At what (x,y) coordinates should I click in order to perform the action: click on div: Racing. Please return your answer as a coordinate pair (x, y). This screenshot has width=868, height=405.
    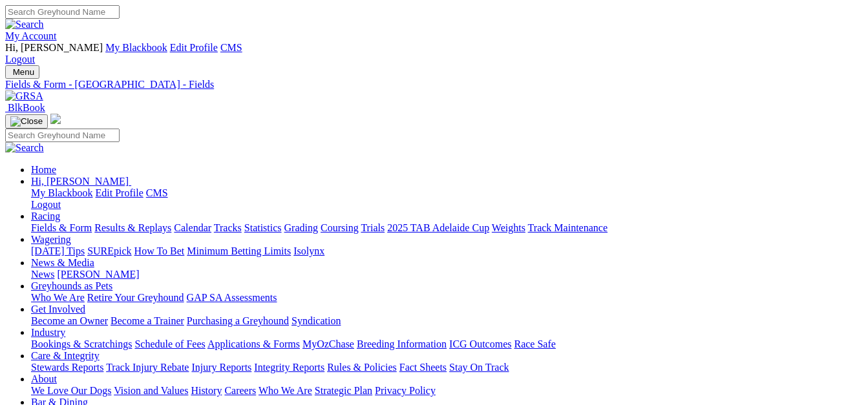
    Looking at the image, I should click on (447, 228).